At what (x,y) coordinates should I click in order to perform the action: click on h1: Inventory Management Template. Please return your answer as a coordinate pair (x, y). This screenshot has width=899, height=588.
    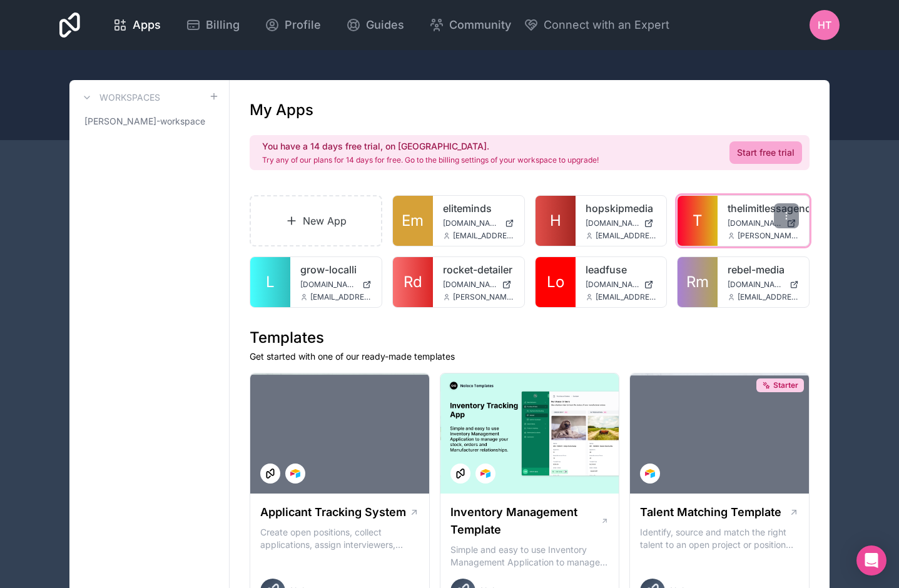
    Looking at the image, I should click on (525, 521).